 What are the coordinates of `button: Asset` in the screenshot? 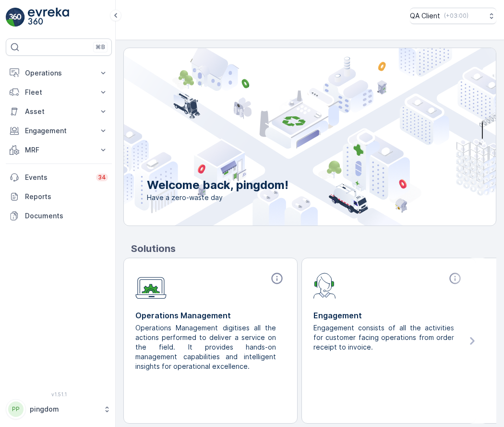 It's located at (59, 111).